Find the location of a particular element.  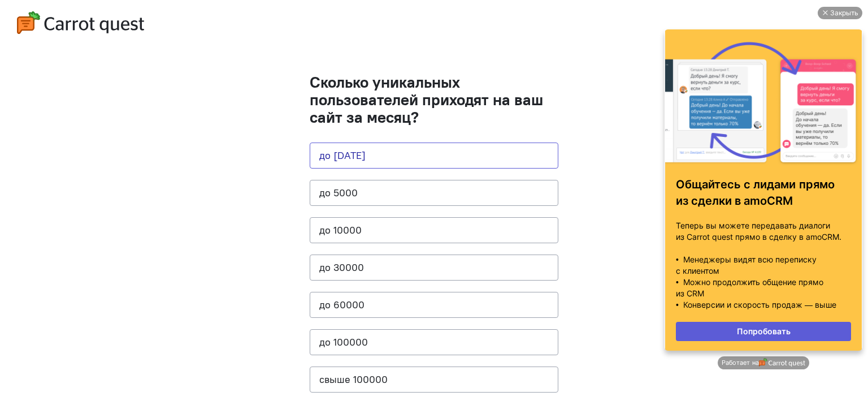

button: до 60000 is located at coordinates (434, 305).